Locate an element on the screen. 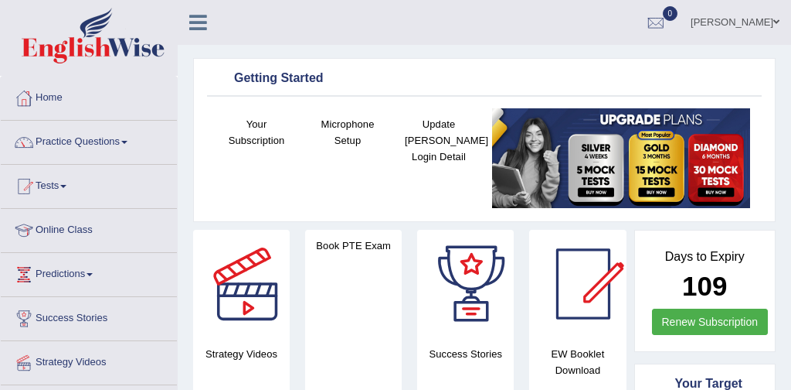  a: Practice Questions is located at coordinates (89, 140).